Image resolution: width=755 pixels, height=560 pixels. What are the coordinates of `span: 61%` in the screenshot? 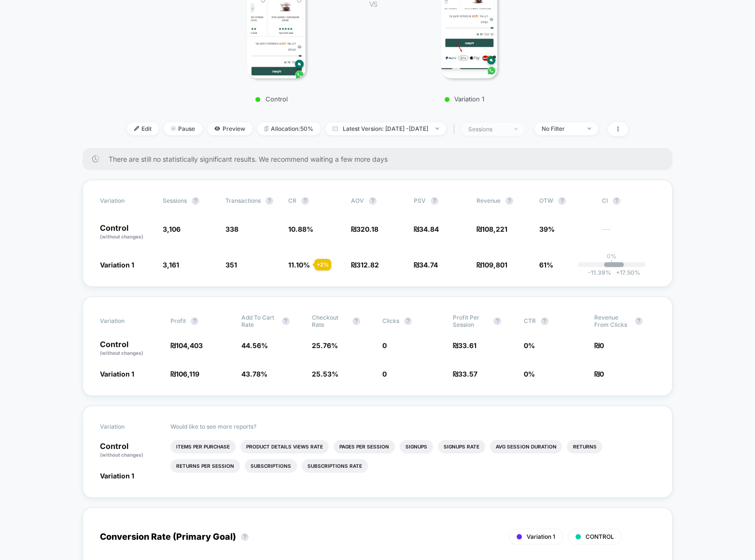 It's located at (546, 265).